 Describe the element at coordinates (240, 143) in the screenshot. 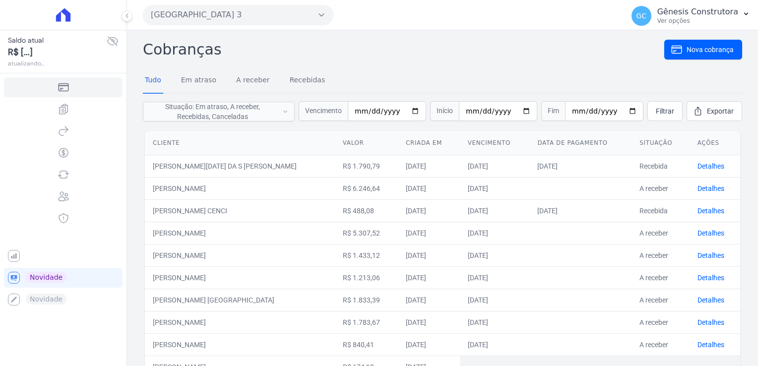

I see `th: Cliente` at that location.